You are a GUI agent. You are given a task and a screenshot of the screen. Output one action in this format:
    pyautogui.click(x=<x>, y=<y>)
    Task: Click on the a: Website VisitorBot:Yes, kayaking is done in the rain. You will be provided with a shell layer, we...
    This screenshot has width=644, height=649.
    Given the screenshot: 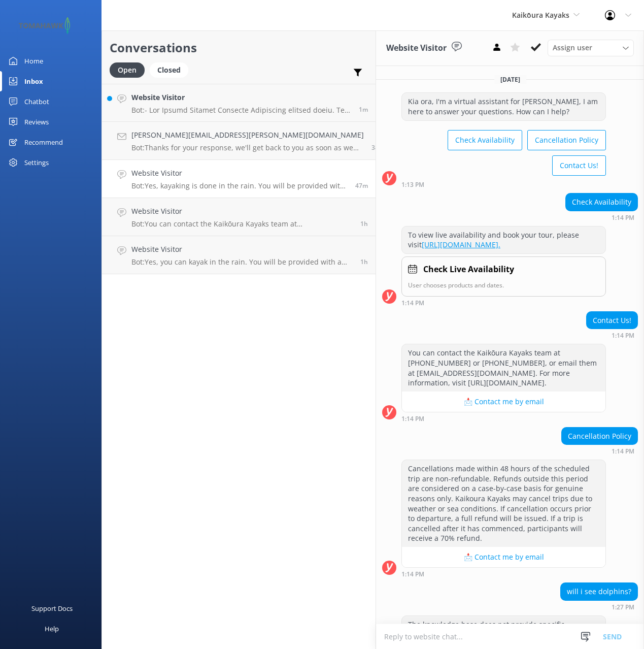 What is the action you would take?
    pyautogui.click(x=238, y=179)
    